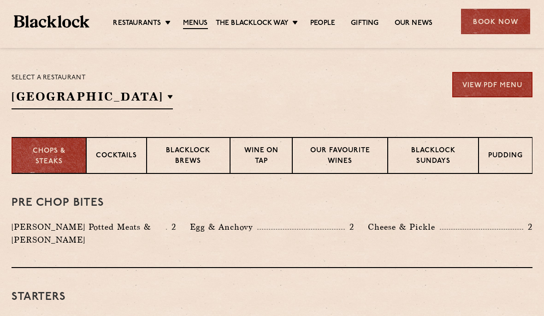 The width and height of the screenshot is (544, 316). What do you see at coordinates (252, 24) in the screenshot?
I see `a: The Blacklock Way` at bounding box center [252, 24].